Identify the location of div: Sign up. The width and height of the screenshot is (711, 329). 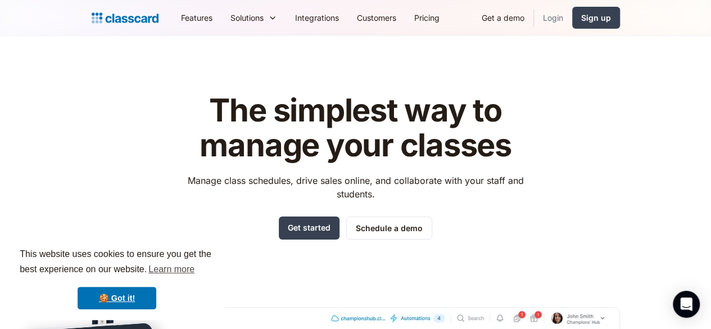
(596, 17).